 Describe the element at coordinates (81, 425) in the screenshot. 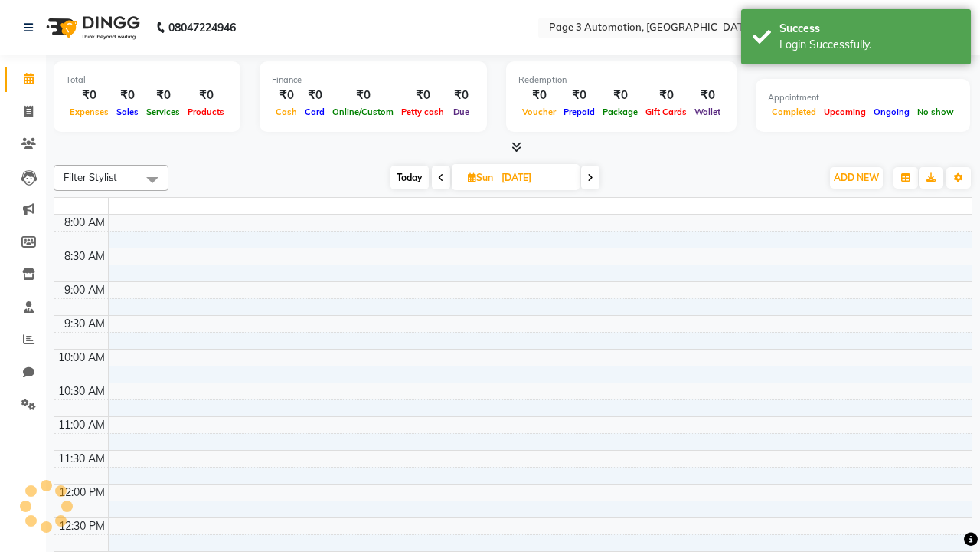

I see `div: 11:00 AM` at that location.